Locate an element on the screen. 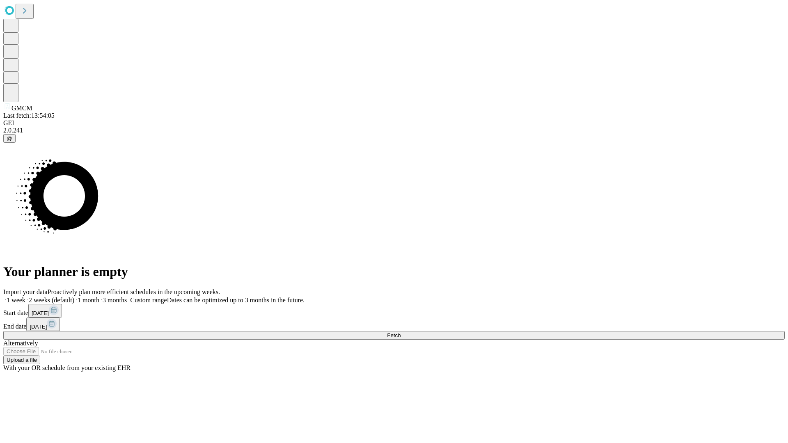 This screenshot has height=443, width=788. span: Proactively plan more efficient schedules in the upcoming weeks. is located at coordinates (134, 292).